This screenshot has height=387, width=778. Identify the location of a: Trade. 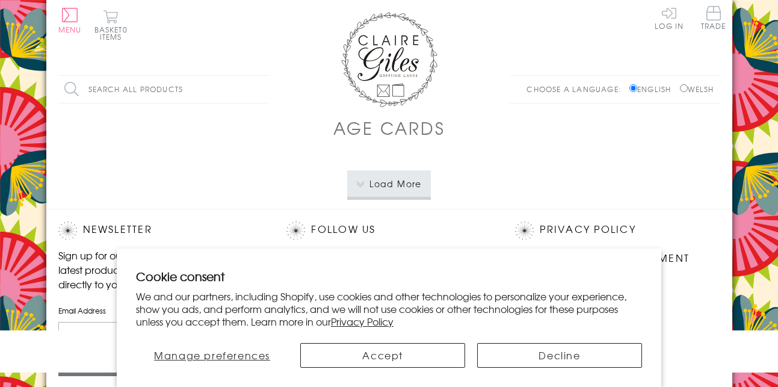
(714, 19).